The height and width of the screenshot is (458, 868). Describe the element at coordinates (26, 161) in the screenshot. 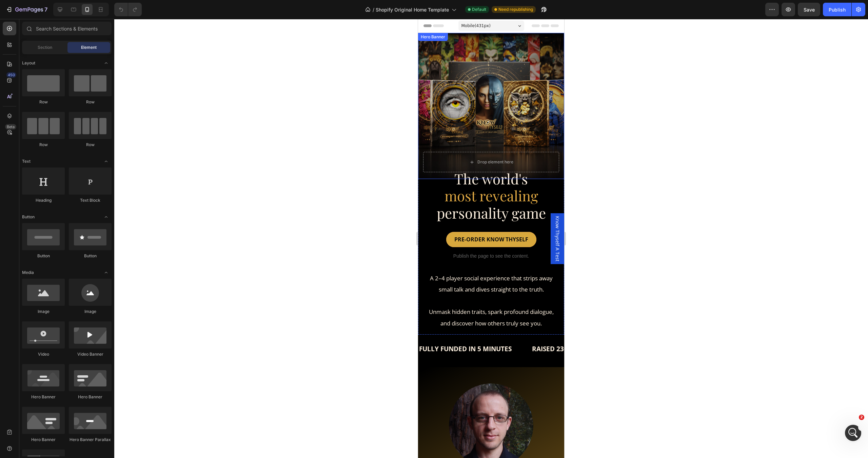

I see `span: Text` at that location.